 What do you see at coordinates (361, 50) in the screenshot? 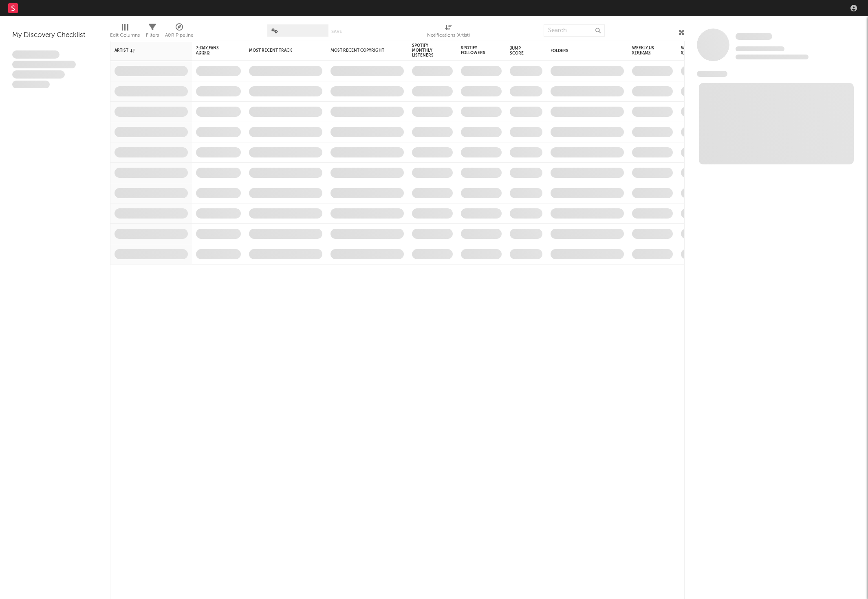
I see `div: Most Recent Copyright` at bounding box center [361, 50].